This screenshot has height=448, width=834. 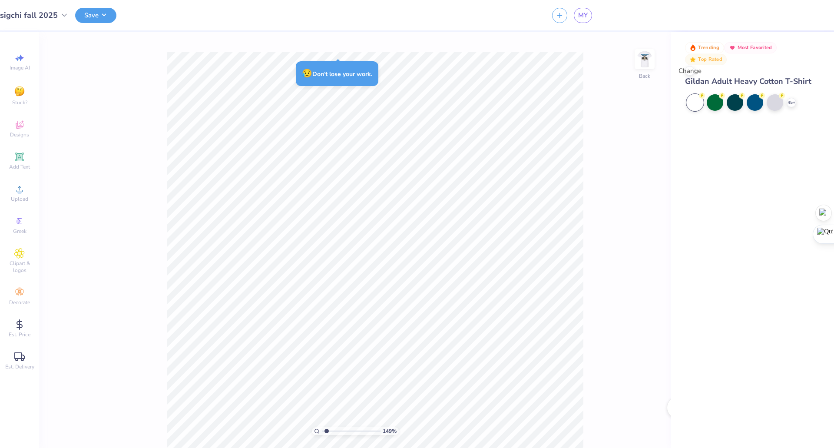 What do you see at coordinates (390, 431) in the screenshot?
I see `span: 149 %` at bounding box center [390, 431].